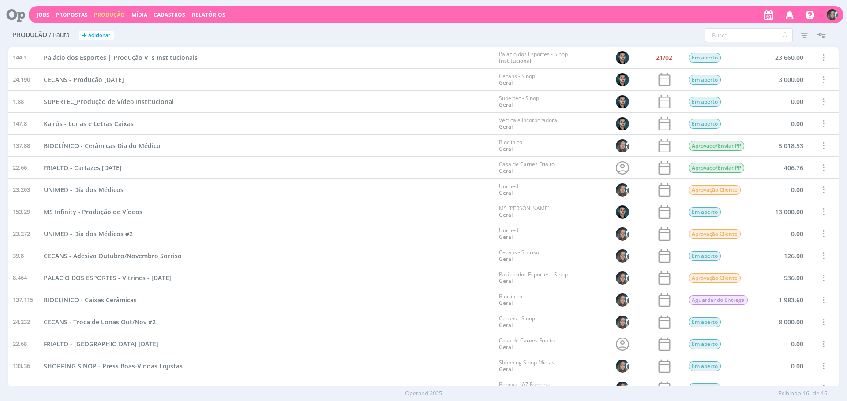 This screenshot has height=401, width=847. I want to click on button: Relatórios, so click(209, 15).